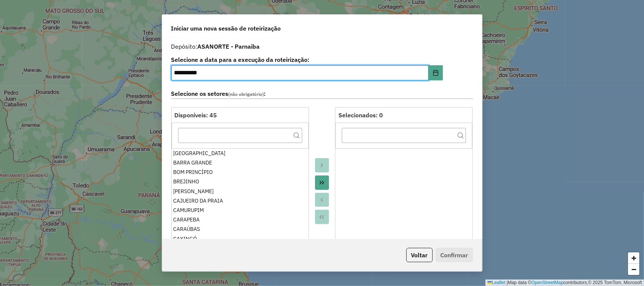  Describe the element at coordinates (240, 201) in the screenshot. I see `div: CAJUEIRO DA PRAIA` at that location.